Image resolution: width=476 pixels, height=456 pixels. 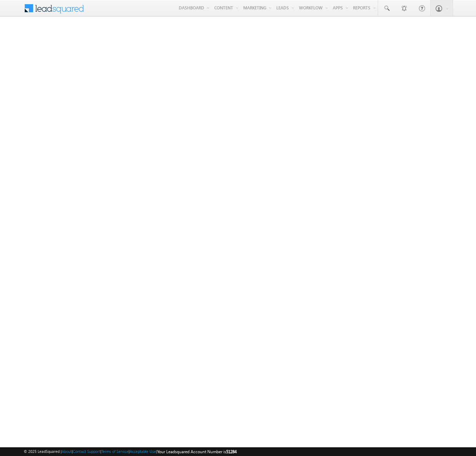 I want to click on a: Terms of Service, so click(x=115, y=451).